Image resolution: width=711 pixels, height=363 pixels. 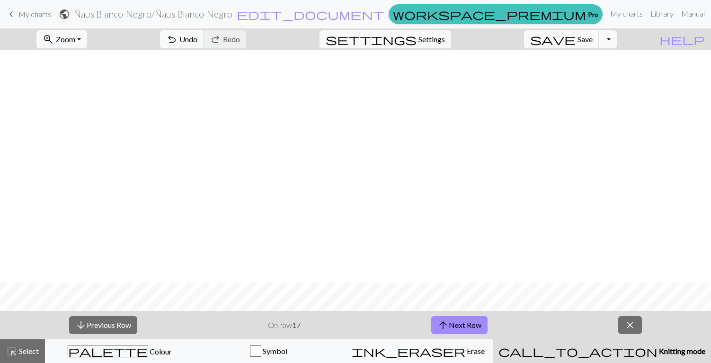 What do you see at coordinates (693, 14) in the screenshot?
I see `a: Manual` at bounding box center [693, 14].